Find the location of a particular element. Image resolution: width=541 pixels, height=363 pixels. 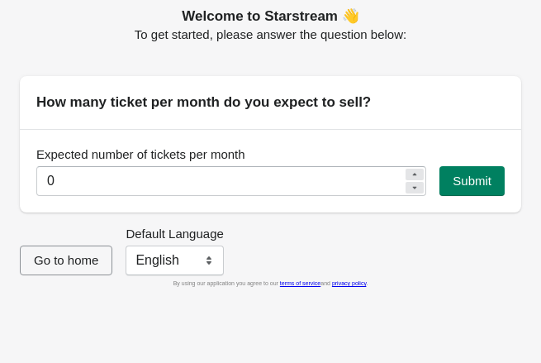

a: privacy policy is located at coordinates (349, 282).